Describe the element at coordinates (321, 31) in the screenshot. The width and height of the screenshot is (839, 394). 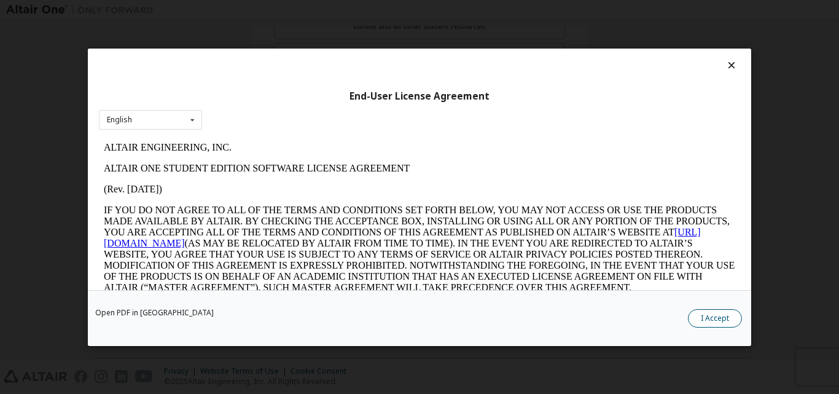
I see `p: ALTAIR ONE STUDENT EDITION SOFTWARE LICENSE AGREEMENT` at that location.